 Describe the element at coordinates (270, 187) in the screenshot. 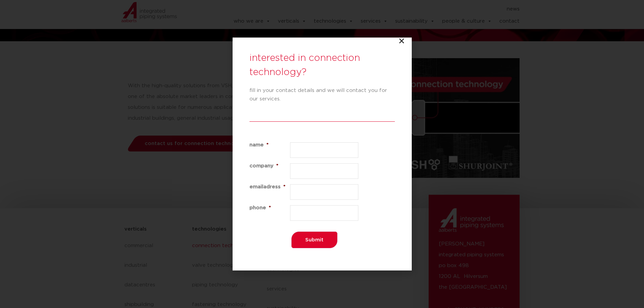

I see `label: emailadress` at that location.